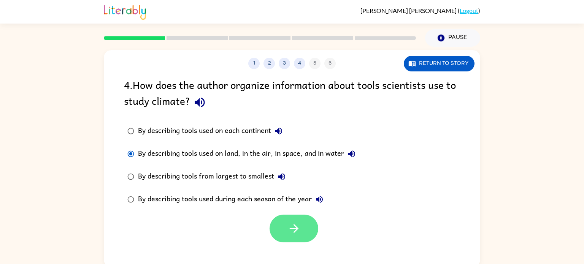  Describe the element at coordinates (279, 131) in the screenshot. I see `button: By describing tools used on each continent` at that location.